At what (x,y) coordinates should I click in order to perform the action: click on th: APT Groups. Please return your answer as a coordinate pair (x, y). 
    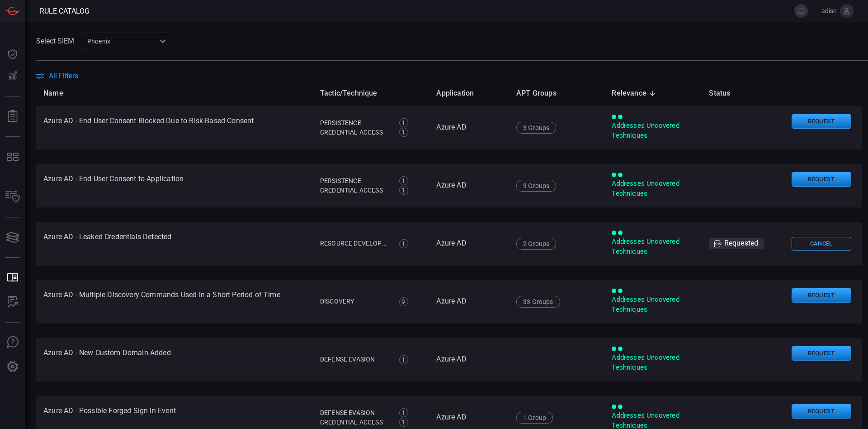
    Looking at the image, I should click on (556, 93).